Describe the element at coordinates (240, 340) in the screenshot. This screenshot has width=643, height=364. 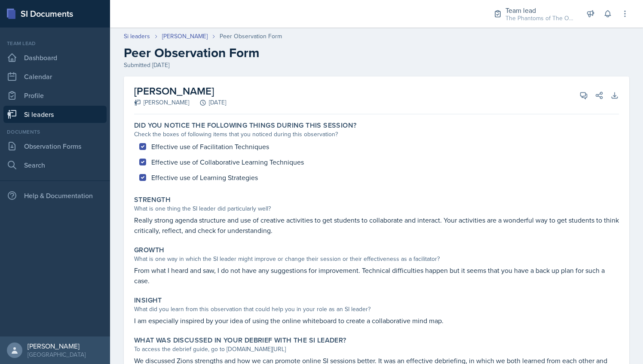
I see `label: What was discussed in your debrief with the SI Leader?` at that location.